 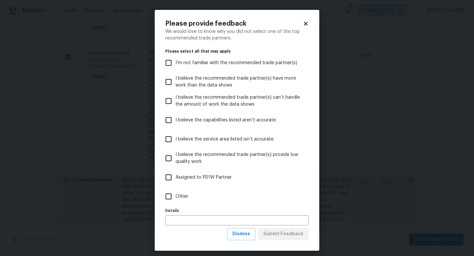 I want to click on span: I believe the service area listed isn’t accurate, so click(x=225, y=139).